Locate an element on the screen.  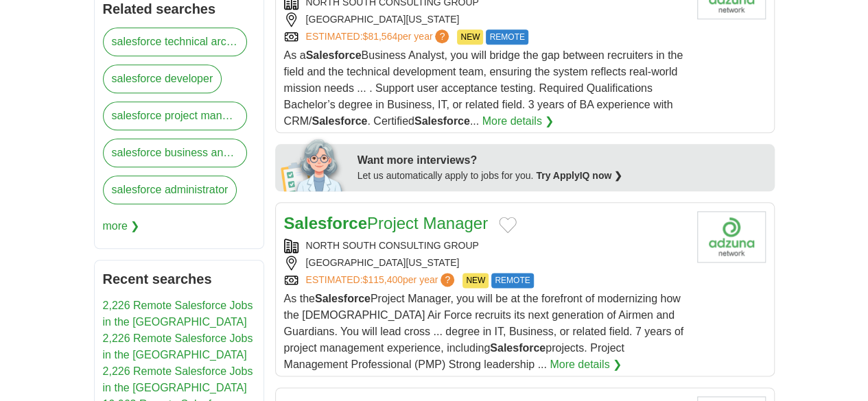
a: salesforce administrator is located at coordinates (170, 190).